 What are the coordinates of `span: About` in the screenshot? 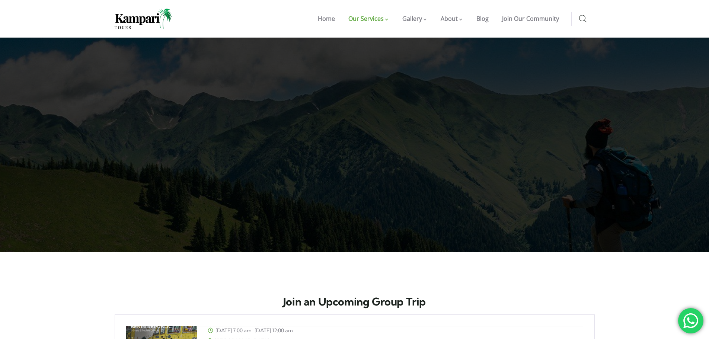 It's located at (449, 19).